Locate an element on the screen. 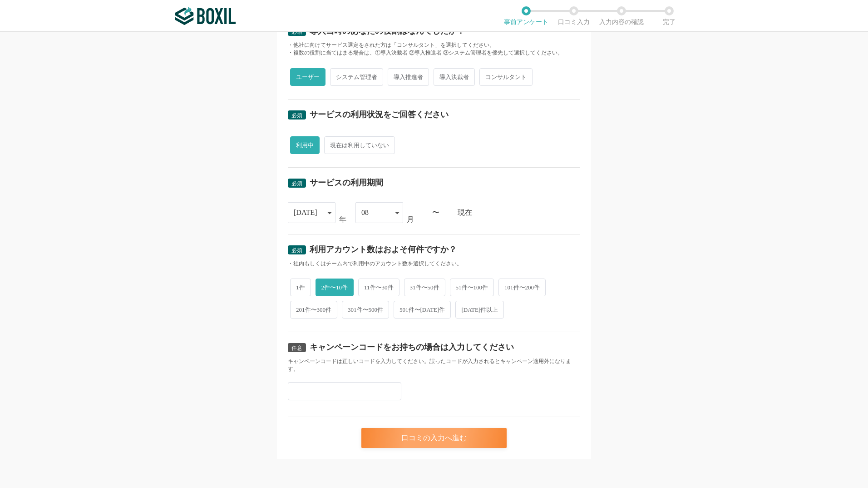  div: キャンペーンコードをお持ちの場合は入力してください is located at coordinates (412, 347).